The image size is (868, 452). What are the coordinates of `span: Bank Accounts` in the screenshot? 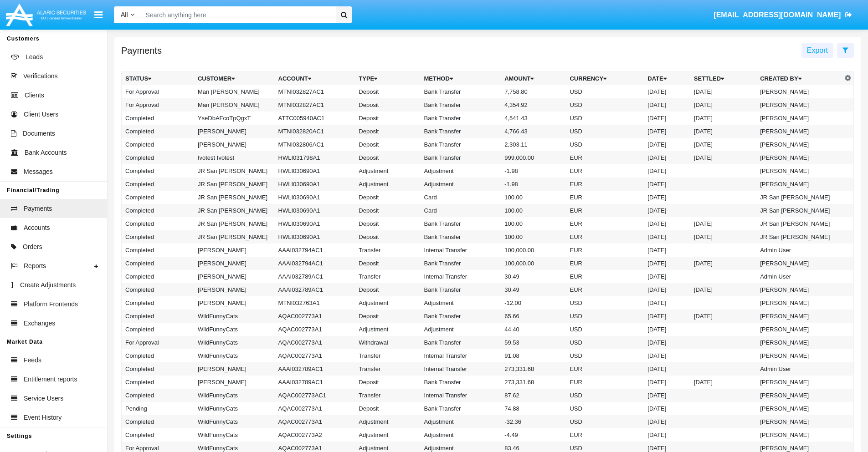 It's located at (45, 152).